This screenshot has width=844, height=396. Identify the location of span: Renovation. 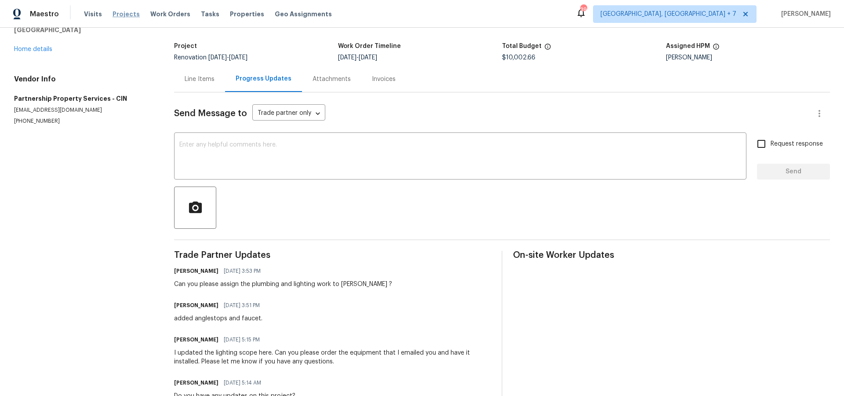
(211, 58).